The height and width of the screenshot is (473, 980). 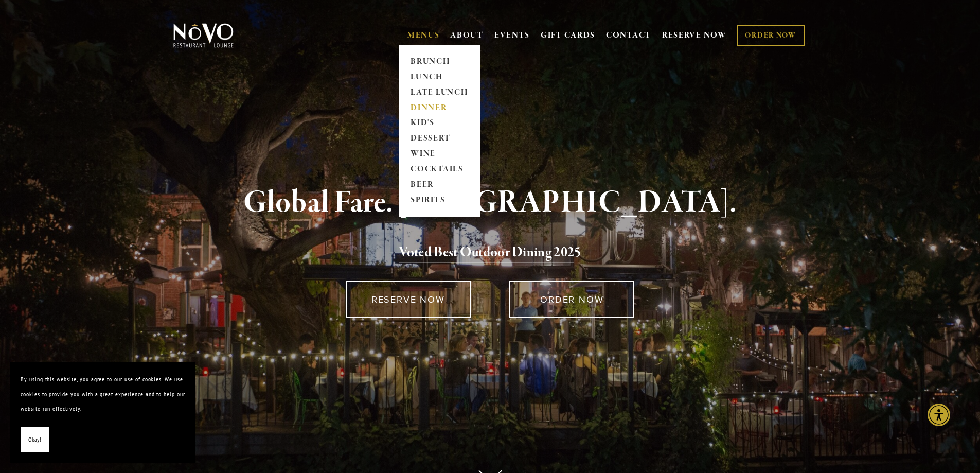 I want to click on a: Voted Best Outdoor Dining 202, so click(x=487, y=253).